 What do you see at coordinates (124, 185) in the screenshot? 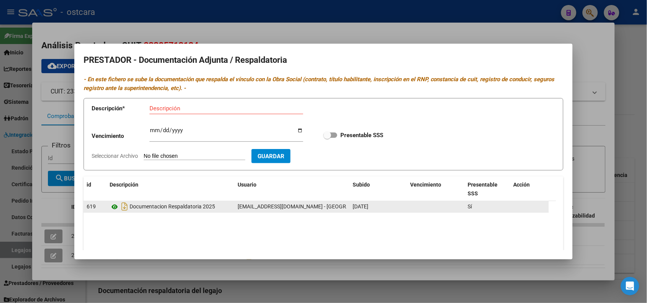
I see `span: Descripción` at bounding box center [124, 185].